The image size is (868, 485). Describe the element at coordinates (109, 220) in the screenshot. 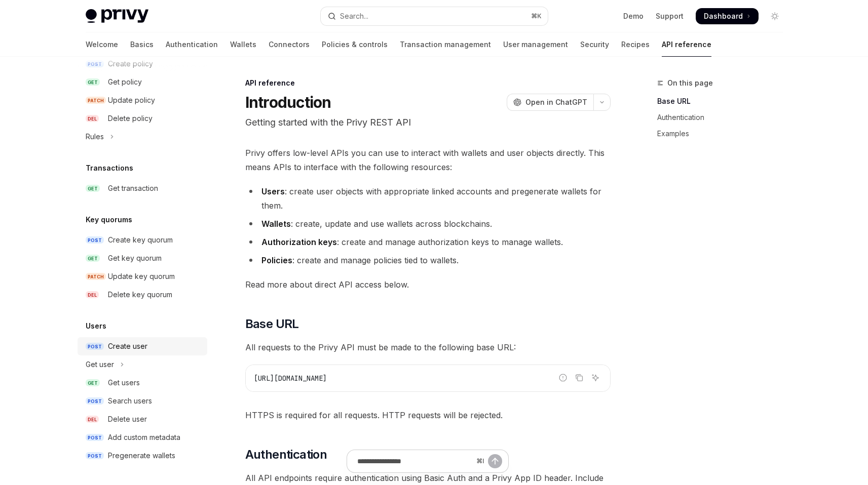

I see `h5: Key quorums` at that location.